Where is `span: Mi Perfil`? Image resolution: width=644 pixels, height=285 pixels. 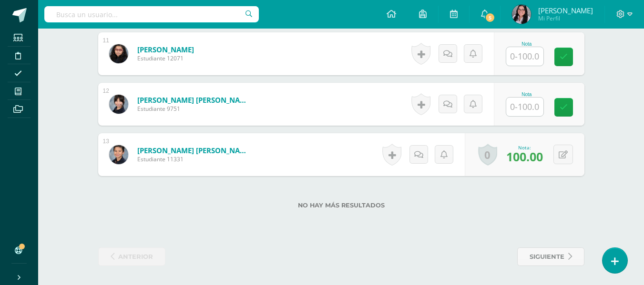 span: Mi Perfil is located at coordinates (565, 19).